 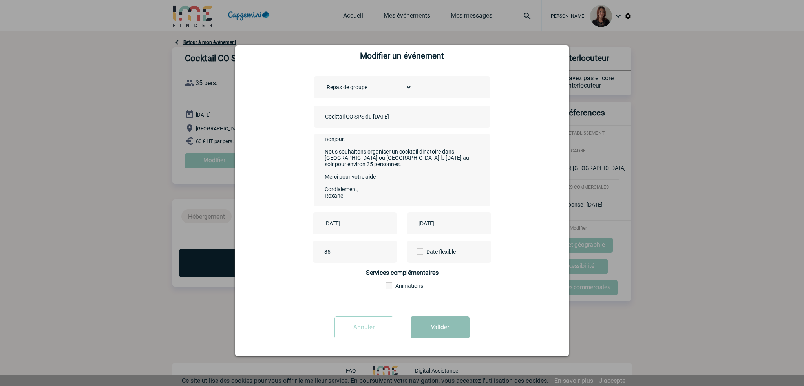 What do you see at coordinates (402, 273) in the screenshot?
I see `h4: Services complémentaires` at bounding box center [402, 273].